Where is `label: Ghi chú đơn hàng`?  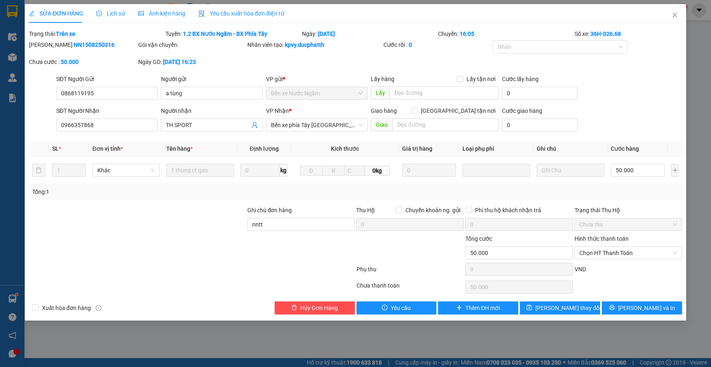 label: Ghi chú đơn hàng is located at coordinates (270, 210).